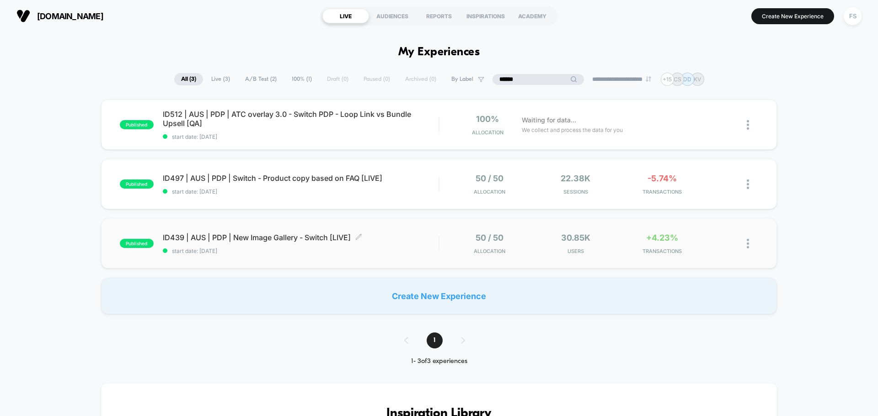  What do you see at coordinates (439, 52) in the screenshot?
I see `h1: My Experiences` at bounding box center [439, 52].